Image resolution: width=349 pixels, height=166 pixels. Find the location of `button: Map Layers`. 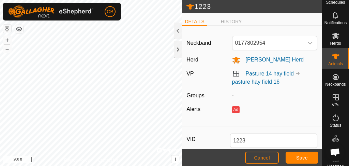

button: Map Layers is located at coordinates (19, 29).